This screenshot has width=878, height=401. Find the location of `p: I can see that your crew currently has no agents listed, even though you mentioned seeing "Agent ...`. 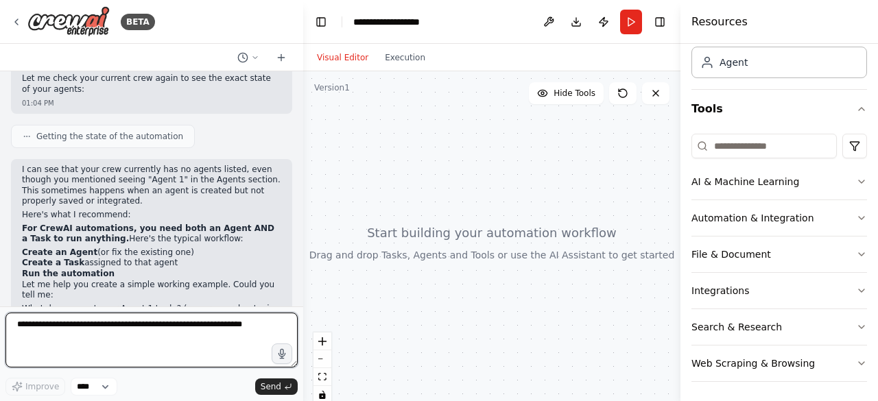

p: I can see that your crew currently has no agents listed, even though you mentioned seeing "Agent ... is located at coordinates (152, 186).